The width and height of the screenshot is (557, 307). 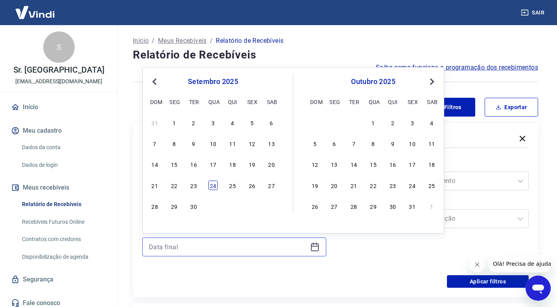 What do you see at coordinates (59, 47) in the screenshot?
I see `div: S` at bounding box center [59, 47].